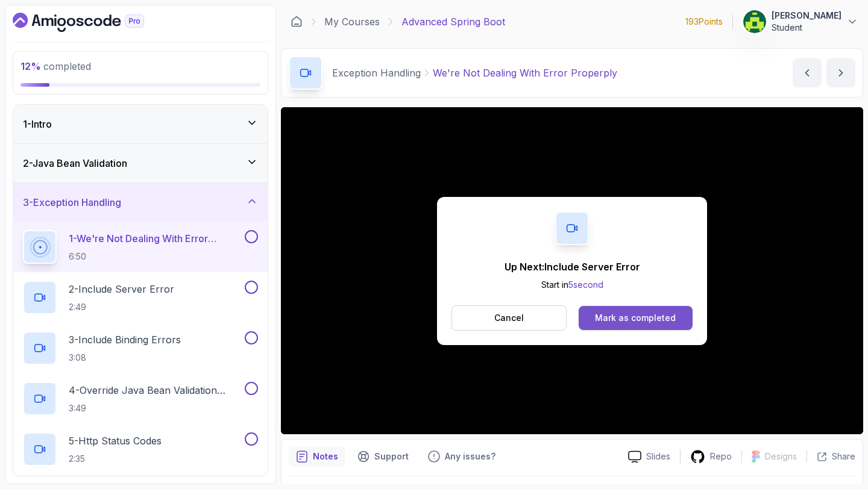 The image size is (868, 489). I want to click on p: 2 - Include Server Error, so click(121, 289).